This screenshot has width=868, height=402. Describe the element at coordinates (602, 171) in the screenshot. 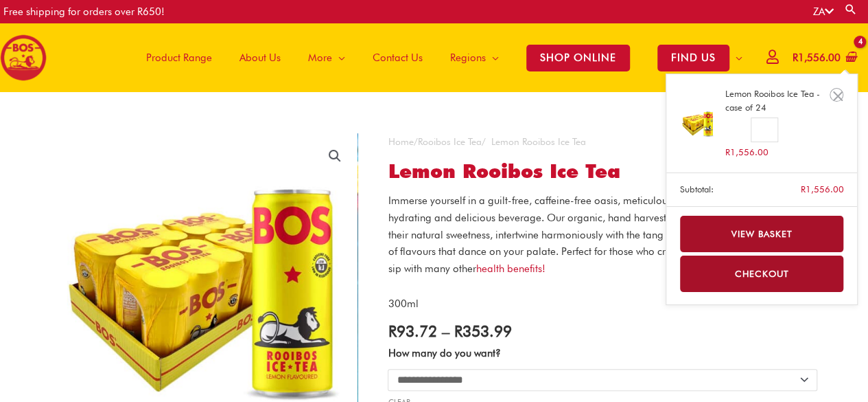

I see `h1: Lemon Rooibos Ice Tea` at that location.